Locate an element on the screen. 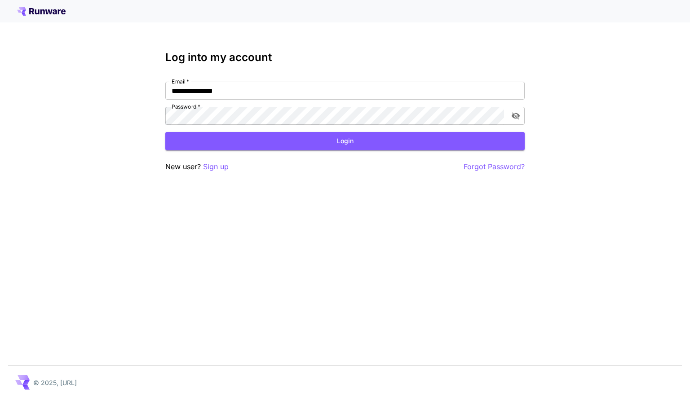 This screenshot has height=399, width=690. label: Password is located at coordinates (186, 106).